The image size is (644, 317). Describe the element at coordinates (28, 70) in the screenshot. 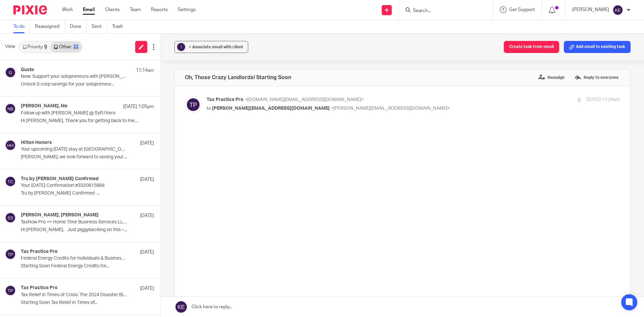

I see `h4: Gusto` at that location.